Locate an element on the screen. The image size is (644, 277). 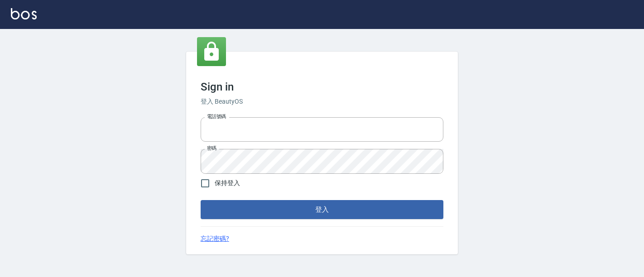
span: 保持登入 is located at coordinates (227, 183).